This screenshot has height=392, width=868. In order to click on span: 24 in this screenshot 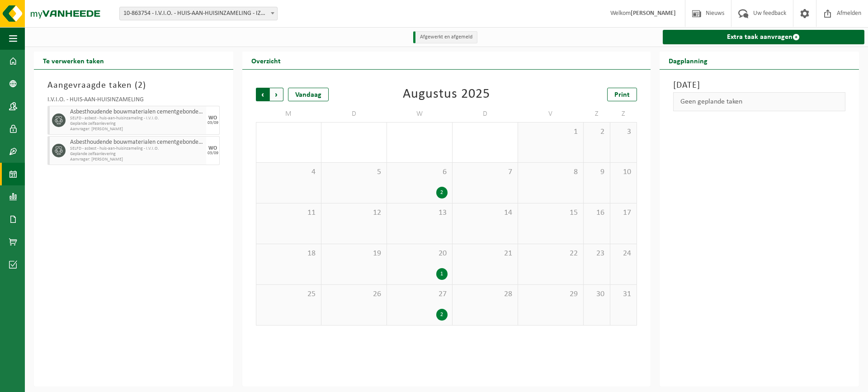, I will do `click(624, 254)`.